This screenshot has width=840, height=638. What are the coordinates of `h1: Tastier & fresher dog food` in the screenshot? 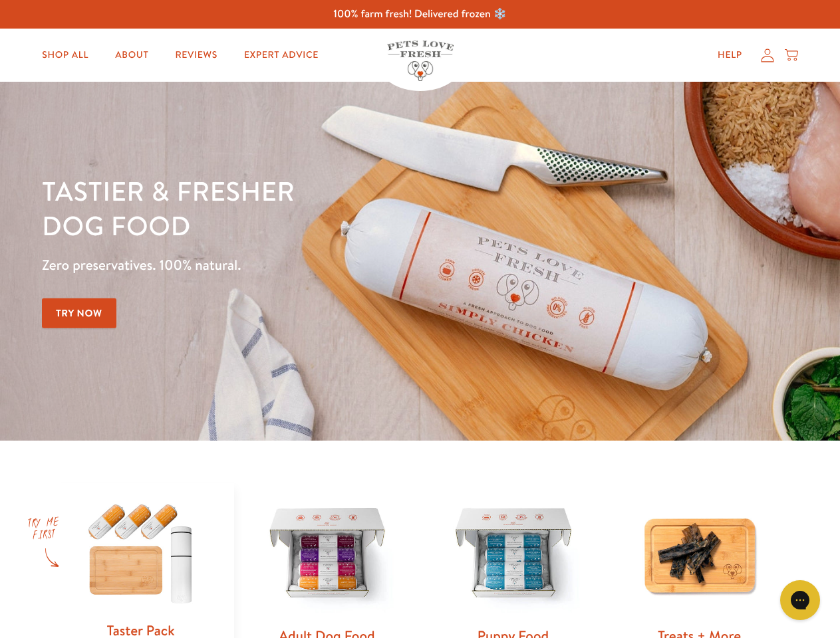 It's located at (294, 208).